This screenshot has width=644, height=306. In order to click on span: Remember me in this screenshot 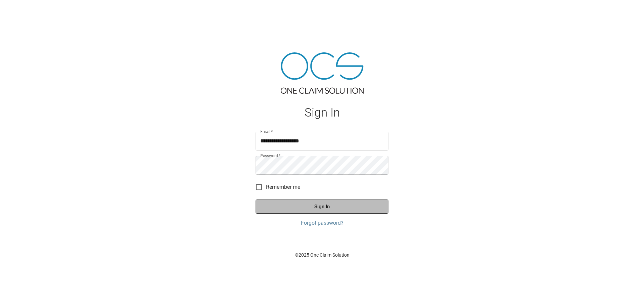, I will do `click(283, 187)`.